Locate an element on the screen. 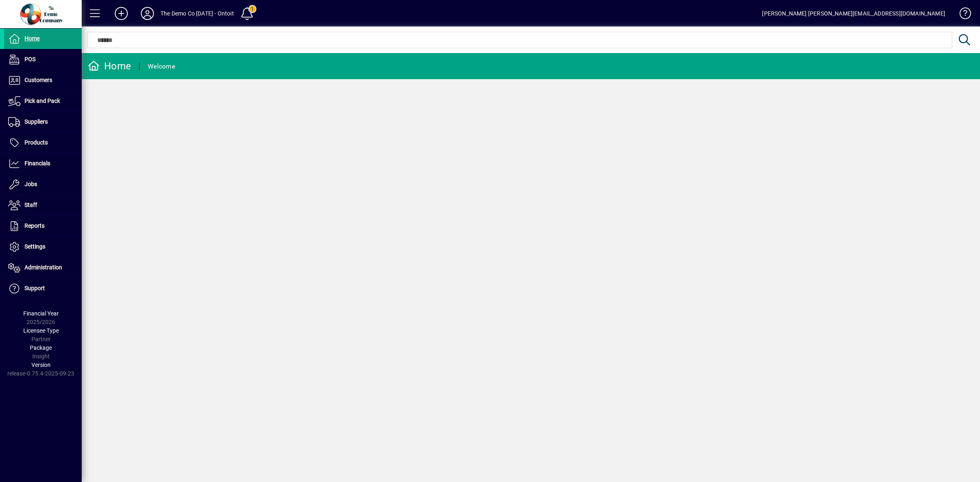 This screenshot has height=482, width=980. span: Administration is located at coordinates (43, 267).